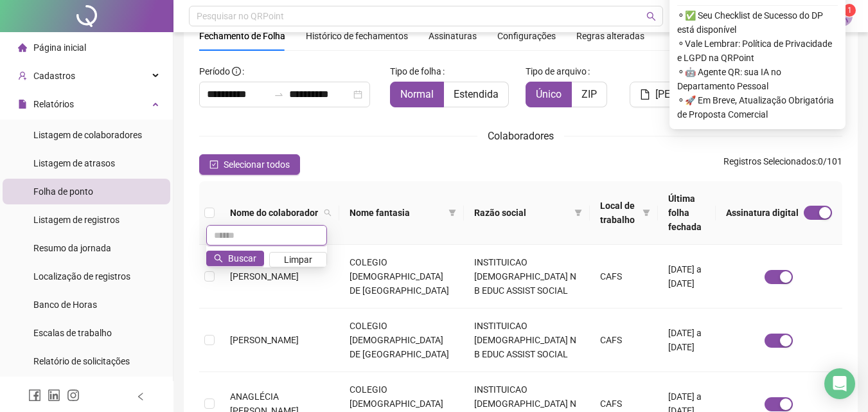  What do you see at coordinates (60, 47) in the screenshot?
I see `span: Página inicial` at bounding box center [60, 47].